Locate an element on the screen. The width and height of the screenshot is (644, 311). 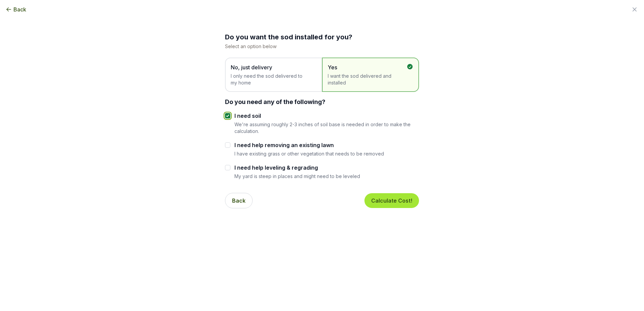
span: I want the sod delivered and installed is located at coordinates (367, 79).